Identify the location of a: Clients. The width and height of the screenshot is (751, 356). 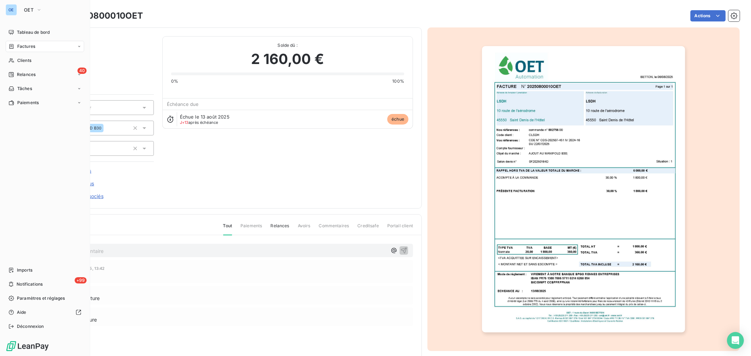
(45, 61).